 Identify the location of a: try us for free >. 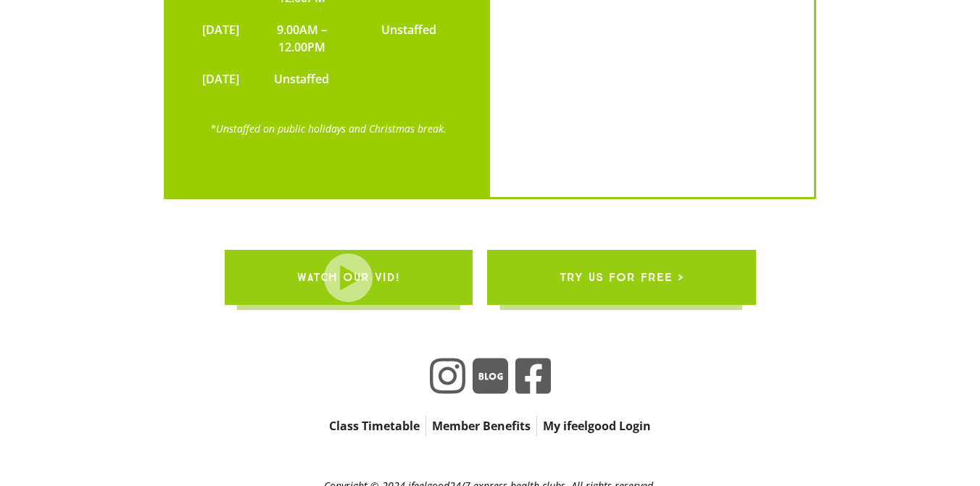
(621, 278).